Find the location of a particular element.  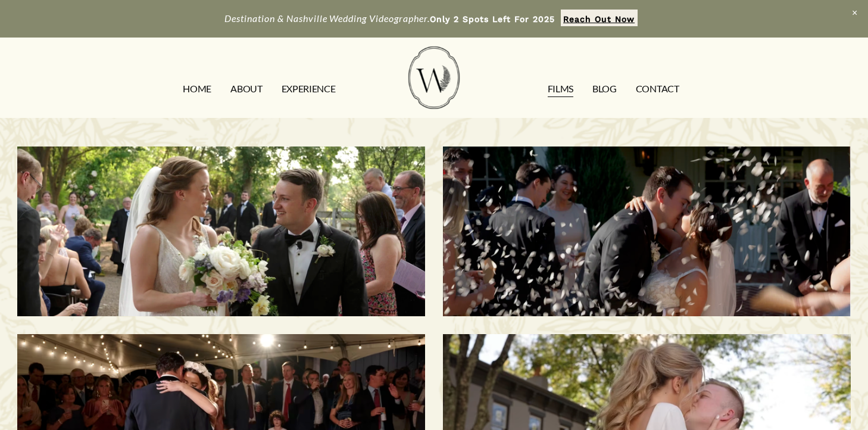

strong: Reach Out Now is located at coordinates (598, 19).